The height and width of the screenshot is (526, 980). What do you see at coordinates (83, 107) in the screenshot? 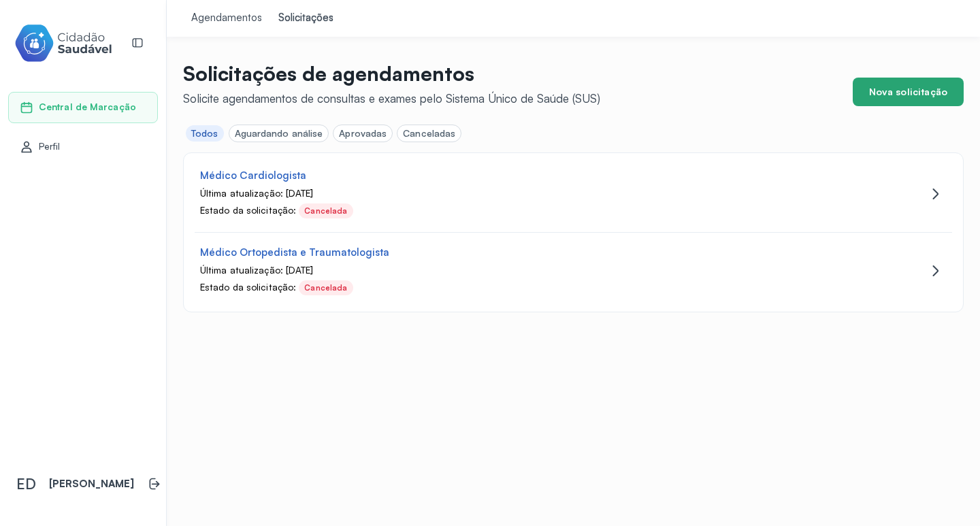
I see `a: Central de Marcação` at bounding box center [83, 107].